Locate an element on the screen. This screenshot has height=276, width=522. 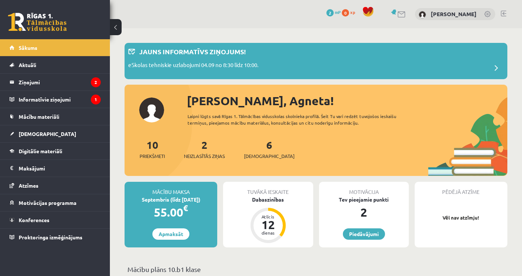
a: Maksājumi is located at coordinates (55, 168).